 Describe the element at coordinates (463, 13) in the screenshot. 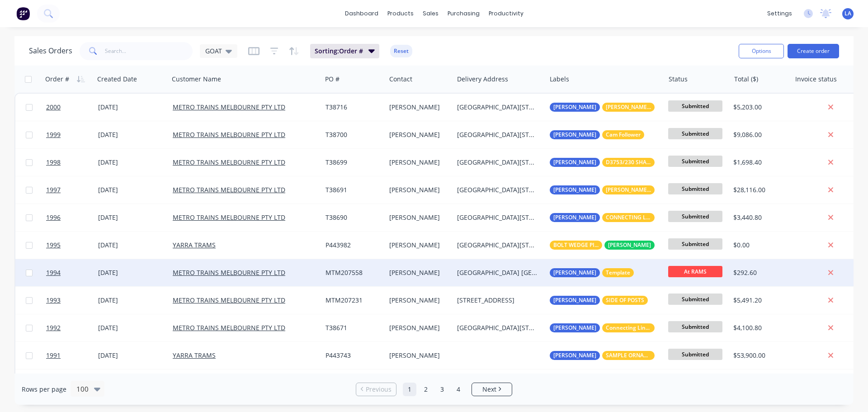

I see `div: purchasing` at that location.